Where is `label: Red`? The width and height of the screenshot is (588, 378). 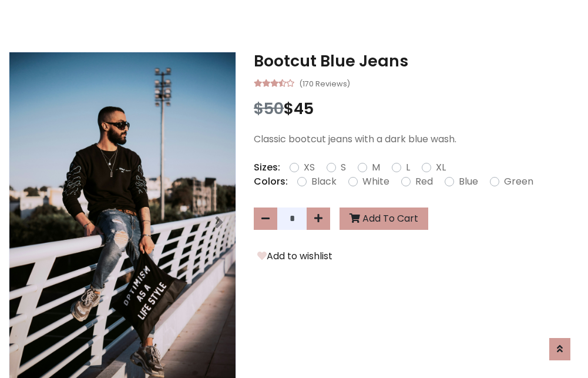 label: Red is located at coordinates (424, 181).